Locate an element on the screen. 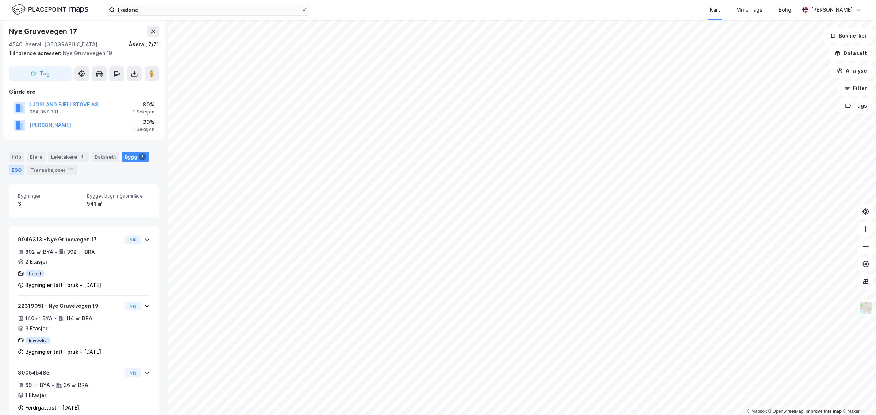 This screenshot has height=415, width=876. div: 802 ㎡ BYA is located at coordinates (39, 252).